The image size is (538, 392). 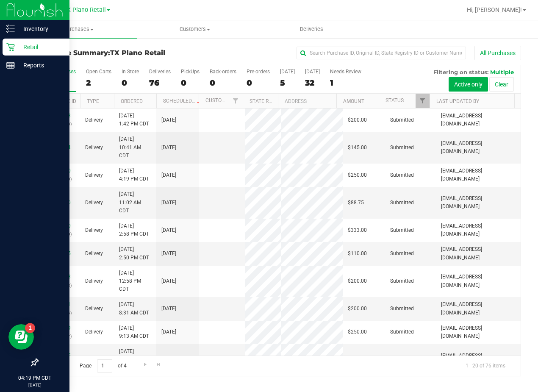 What do you see at coordinates (40, 47) in the screenshot?
I see `p: Retail` at bounding box center [40, 47].